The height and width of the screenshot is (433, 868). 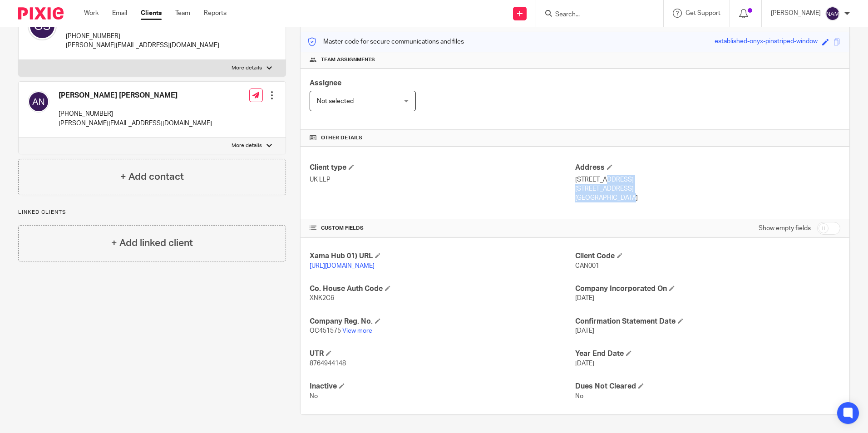 I want to click on h4: Client type, so click(x=443, y=168).